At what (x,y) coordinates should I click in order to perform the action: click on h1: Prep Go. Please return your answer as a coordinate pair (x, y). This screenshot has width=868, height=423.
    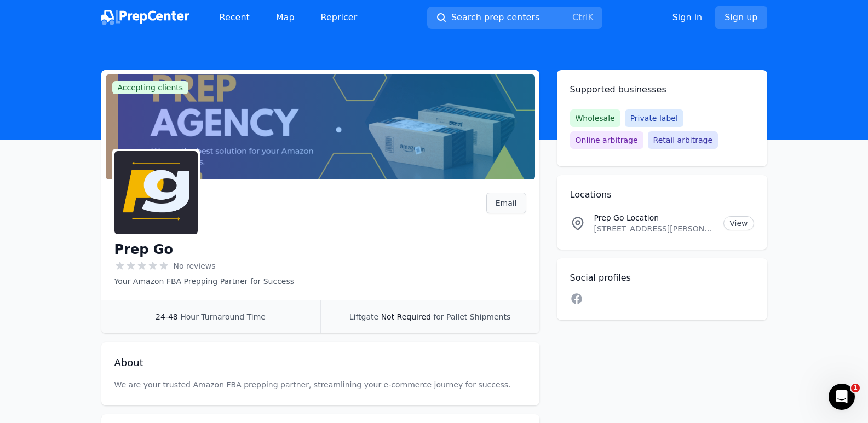
    Looking at the image, I should click on (143, 249).